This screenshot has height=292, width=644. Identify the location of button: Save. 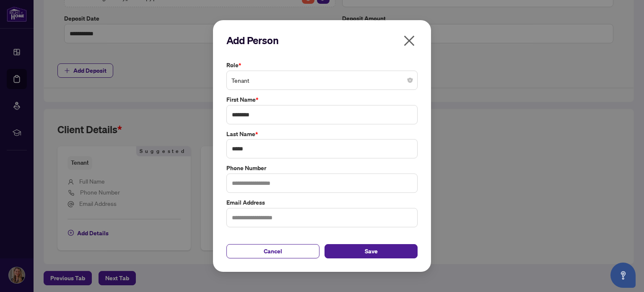
(371, 251).